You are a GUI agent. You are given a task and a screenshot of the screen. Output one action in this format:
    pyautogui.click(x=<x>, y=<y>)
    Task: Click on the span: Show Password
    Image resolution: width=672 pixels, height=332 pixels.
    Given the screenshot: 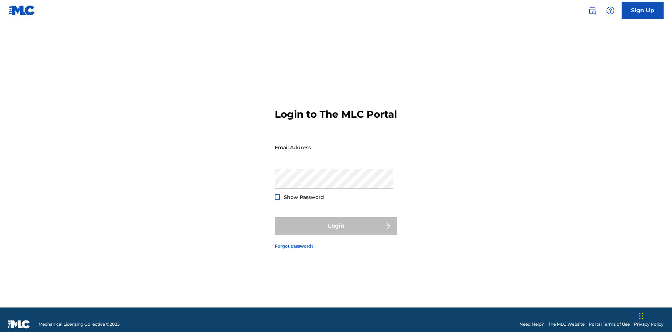 What is the action you would take?
    pyautogui.click(x=304, y=197)
    